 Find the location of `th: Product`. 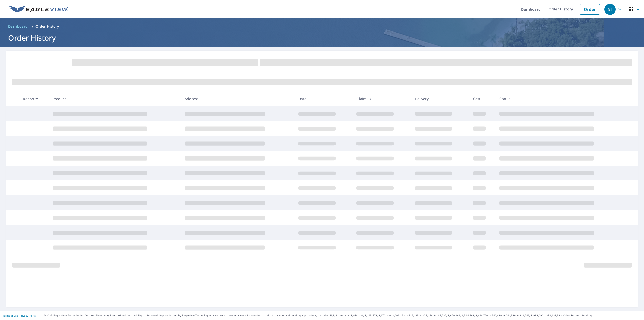

th: Product is located at coordinates (115, 98).